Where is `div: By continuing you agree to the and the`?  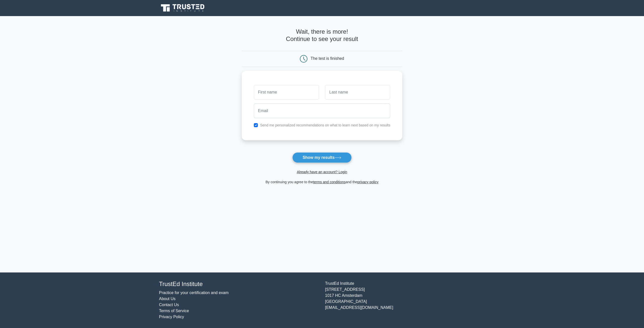
div: By continuing you agree to the and the is located at coordinates (322, 182).